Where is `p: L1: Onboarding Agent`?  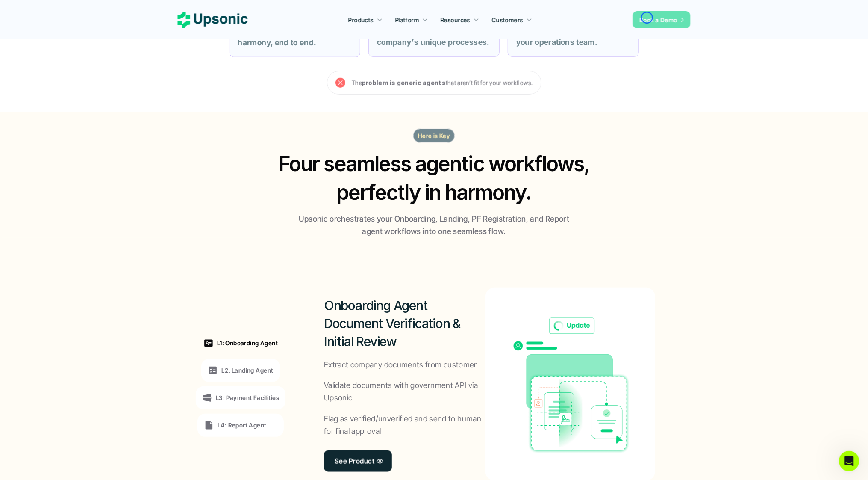
p: L1: Onboarding Agent is located at coordinates (247, 343).